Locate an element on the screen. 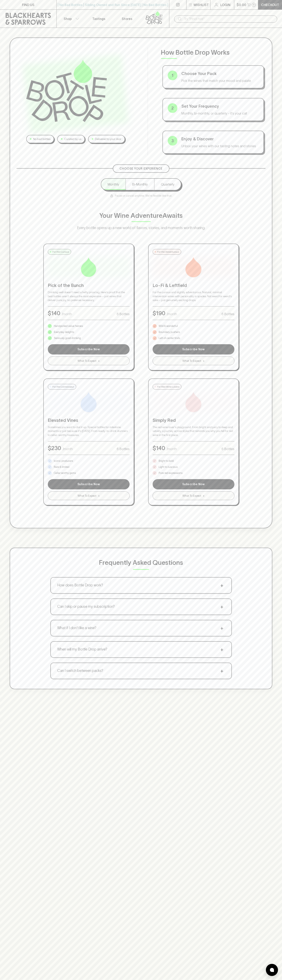 The width and height of the screenshot is (282, 980). img: Simply Red is located at coordinates (193, 402).